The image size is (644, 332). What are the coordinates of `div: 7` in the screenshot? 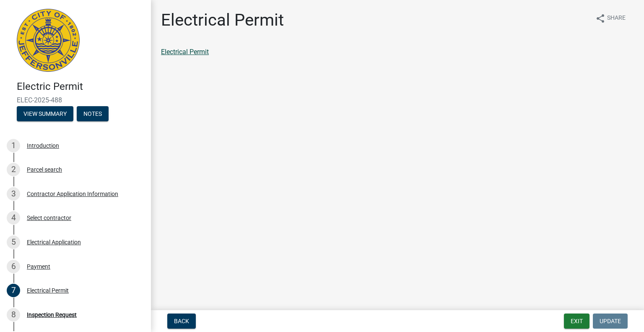 It's located at (13, 290).